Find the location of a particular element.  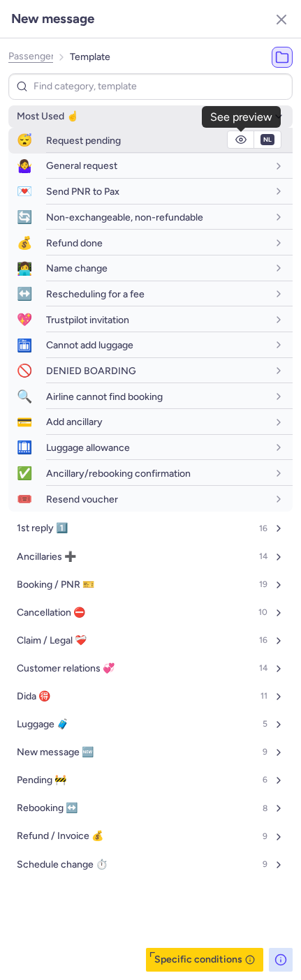

button: 🛄Luggage allowance is located at coordinates (150, 447).